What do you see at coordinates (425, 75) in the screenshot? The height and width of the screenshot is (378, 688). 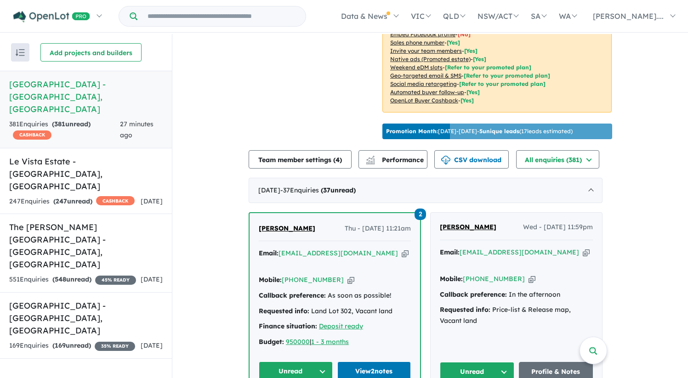 I see `u: Geo-targeted email & SMS` at bounding box center [425, 75].